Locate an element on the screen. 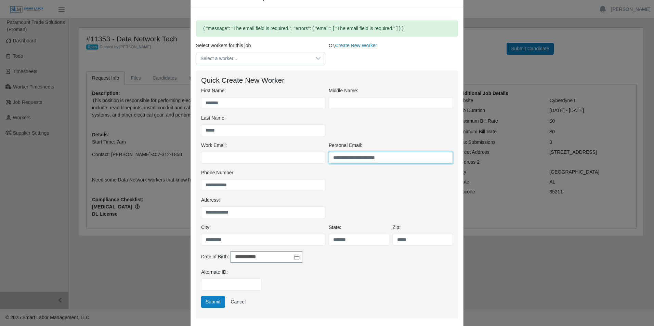  label: State: is located at coordinates (335, 227).